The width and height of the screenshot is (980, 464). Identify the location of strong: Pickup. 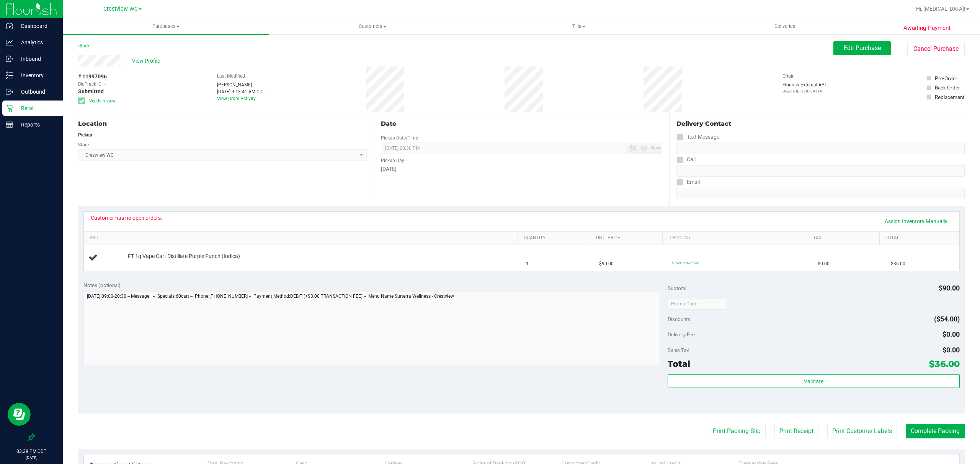
(85, 135).